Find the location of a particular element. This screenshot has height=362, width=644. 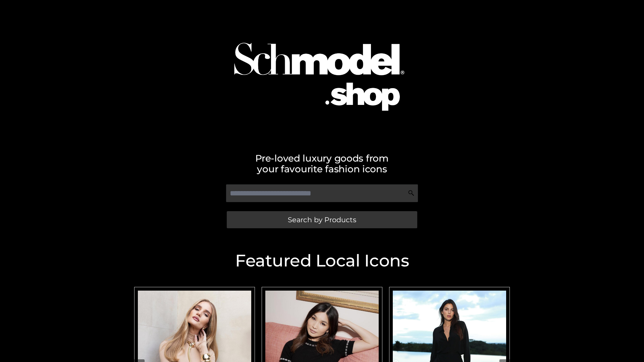

a: Search by Products is located at coordinates (322, 219).